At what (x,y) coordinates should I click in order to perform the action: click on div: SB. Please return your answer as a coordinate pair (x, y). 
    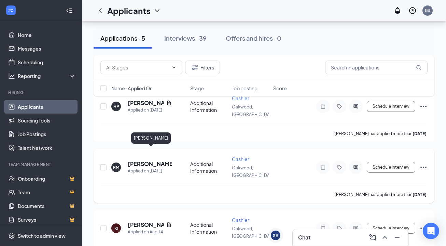
    Looking at the image, I should click on (276, 235).